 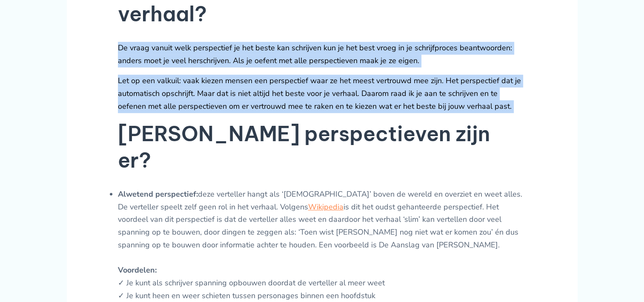 I want to click on strong: Voordelen:, so click(x=137, y=270).